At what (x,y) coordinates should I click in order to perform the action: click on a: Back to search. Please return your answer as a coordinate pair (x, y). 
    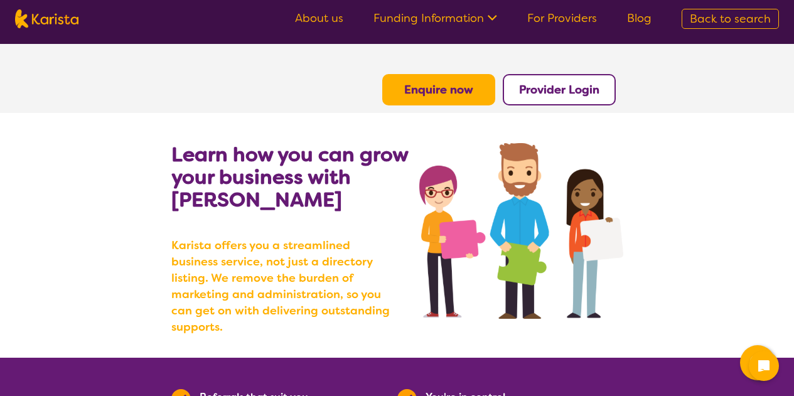
    Looking at the image, I should click on (730, 19).